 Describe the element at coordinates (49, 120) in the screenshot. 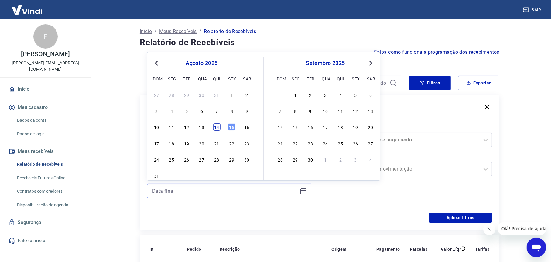

I see `a: Dados da conta` at that location.